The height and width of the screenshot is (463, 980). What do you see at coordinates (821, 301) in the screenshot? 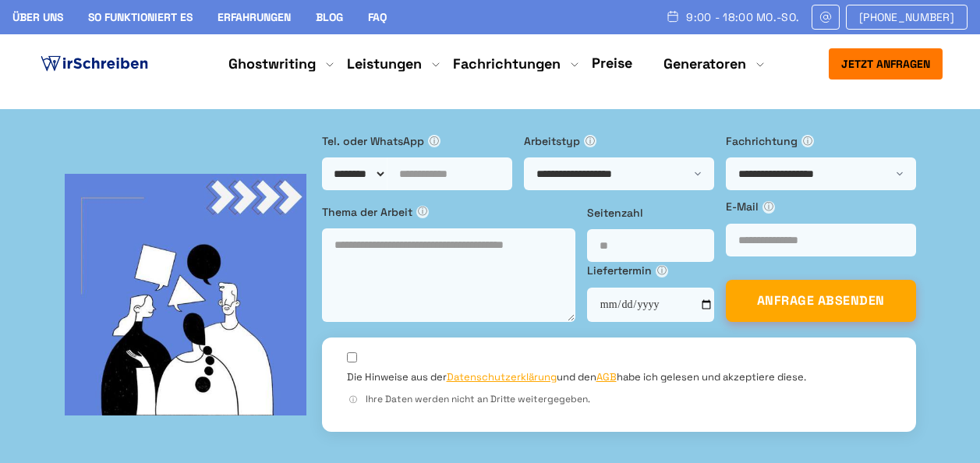
I see `button: ANFRAGE ABSENDEN` at bounding box center [821, 301].